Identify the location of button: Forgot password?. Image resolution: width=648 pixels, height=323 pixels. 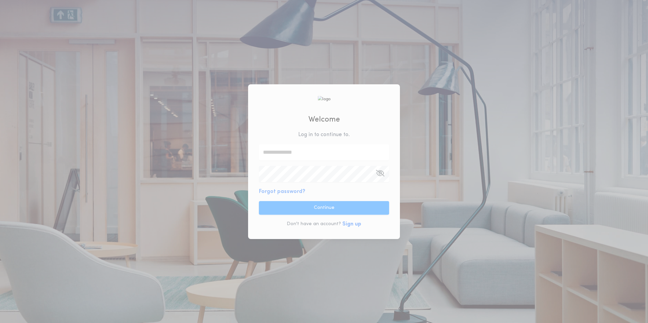
(282, 192).